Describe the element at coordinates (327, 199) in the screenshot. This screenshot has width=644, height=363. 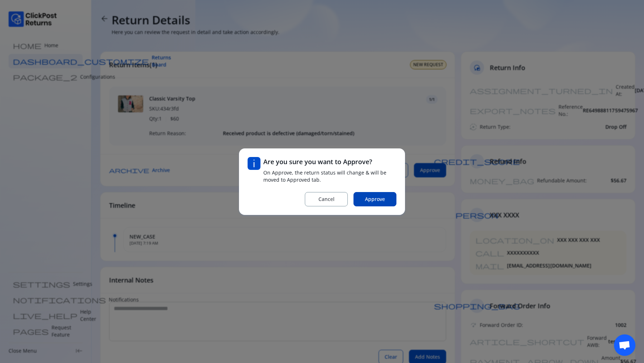
I see `button: Cancel` at that location.